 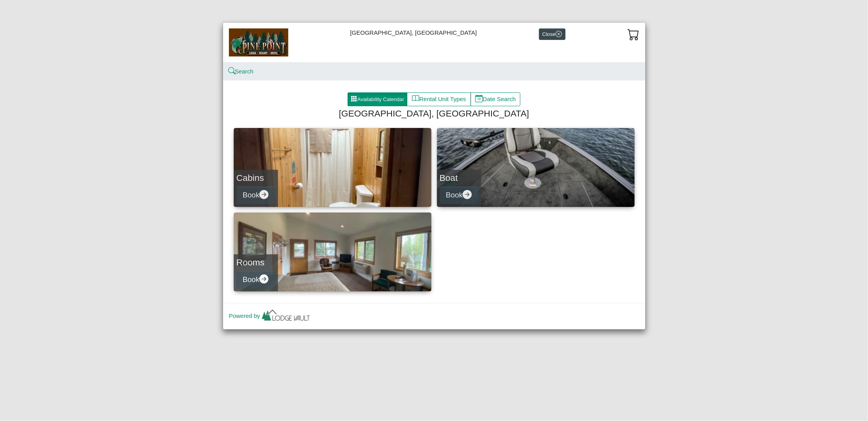 What do you see at coordinates (354, 99) in the screenshot?
I see `svg: grid3x3 gap fill` at bounding box center [354, 99].